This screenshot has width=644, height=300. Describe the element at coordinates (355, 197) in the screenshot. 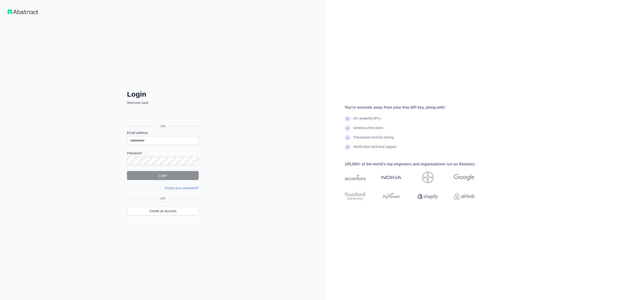

I see `img: stanford university` at that location.